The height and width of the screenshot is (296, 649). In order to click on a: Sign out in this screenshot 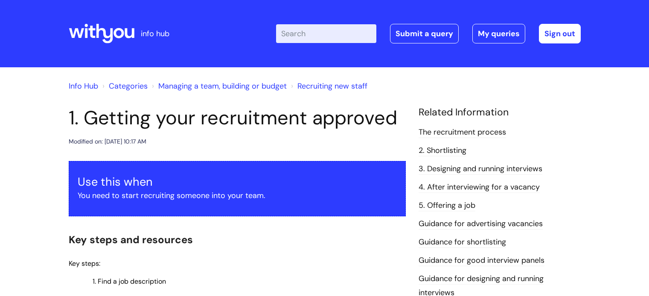, I will do `click(559, 34)`.